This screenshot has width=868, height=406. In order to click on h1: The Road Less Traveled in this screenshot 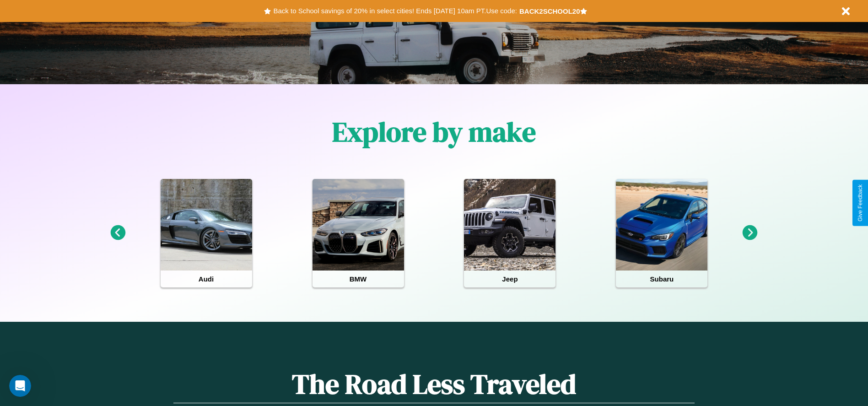, I will do `click(434, 385)`.